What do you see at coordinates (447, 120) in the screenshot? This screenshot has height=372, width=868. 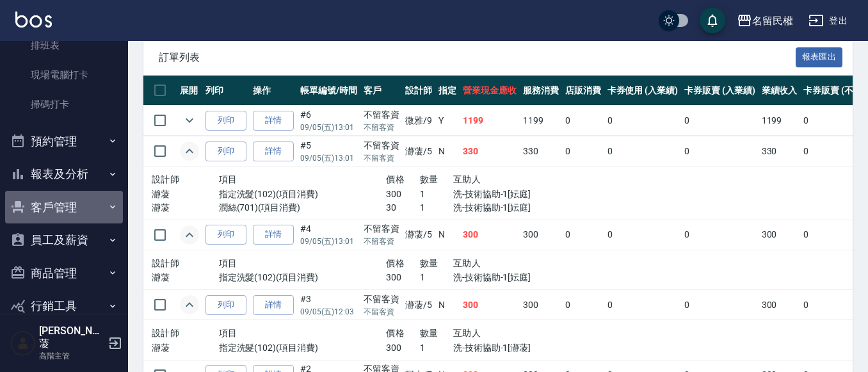 I see `td: Y` at bounding box center [447, 120].